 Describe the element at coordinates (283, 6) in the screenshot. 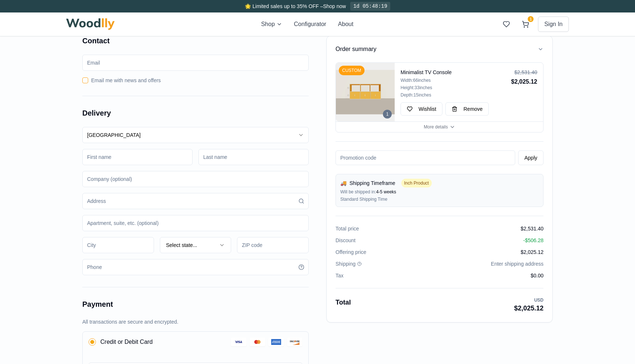

I see `span: 🌟 Limited sales up to 35% OFF –` at that location.